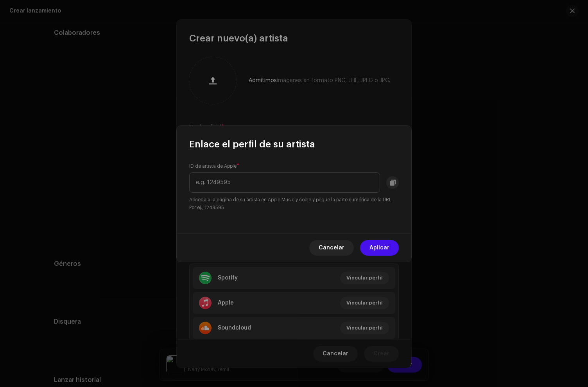  Describe the element at coordinates (285, 183) in the screenshot. I see `input: e.g. 1249595` at that location.